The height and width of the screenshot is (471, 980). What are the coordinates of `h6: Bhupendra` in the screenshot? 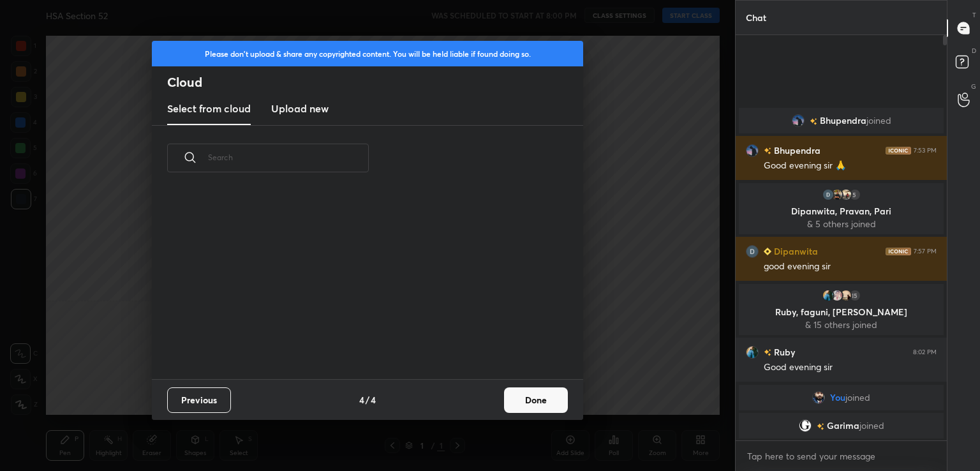 It's located at (795, 150).